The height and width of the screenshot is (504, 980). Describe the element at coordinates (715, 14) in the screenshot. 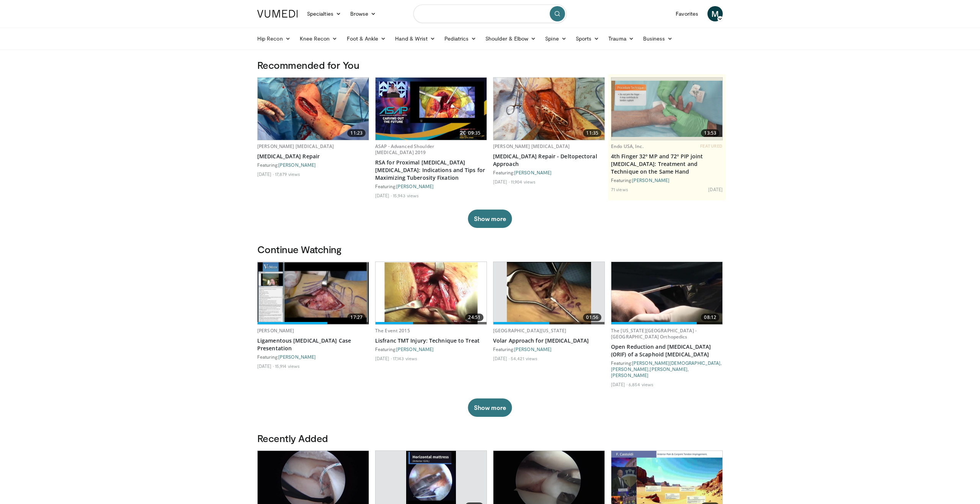

I see `span: M` at that location.